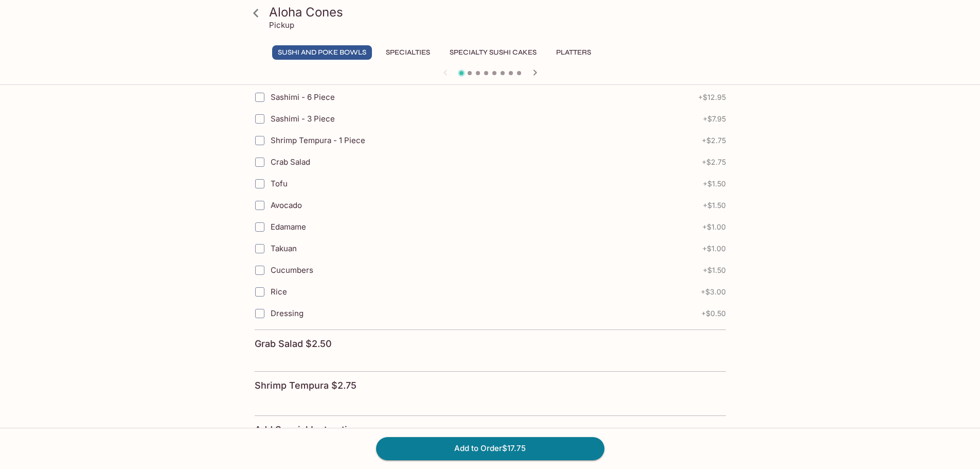 The width and height of the screenshot is (980, 469). I want to click on button: Sushi and Poke Bowls, so click(322, 52).